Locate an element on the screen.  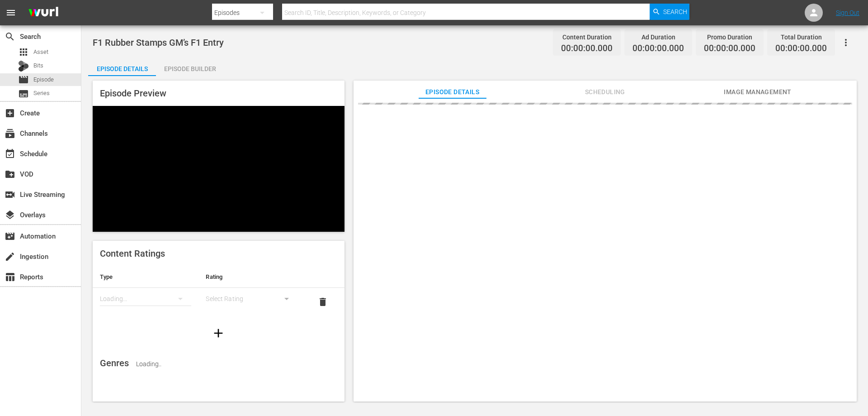
div: Ad Duration is located at coordinates (658, 37).